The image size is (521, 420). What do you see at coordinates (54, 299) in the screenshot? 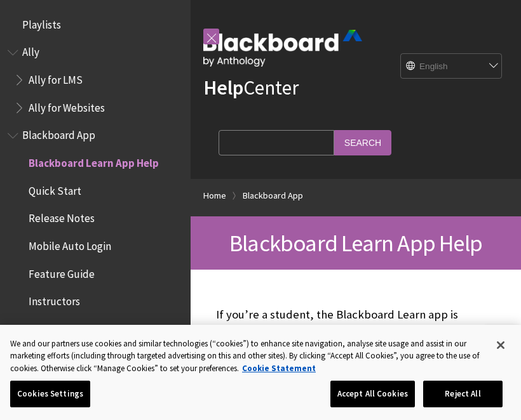
I see `span: Instructors` at bounding box center [54, 299].